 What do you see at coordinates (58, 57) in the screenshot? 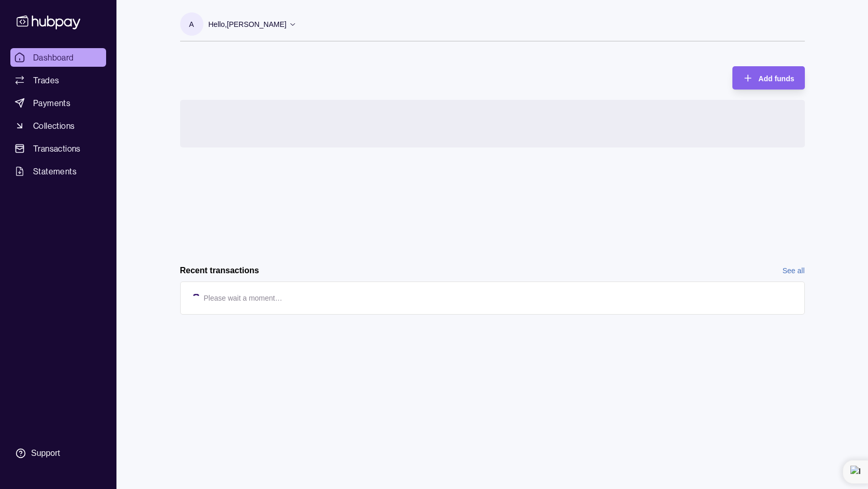
I see `a: Dashboard` at bounding box center [58, 57].